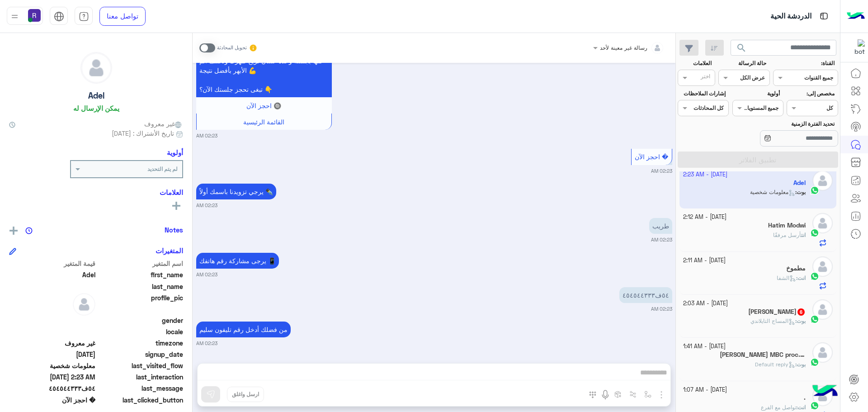  What do you see at coordinates (856, 16) in the screenshot?
I see `img: Logo` at bounding box center [856, 16].